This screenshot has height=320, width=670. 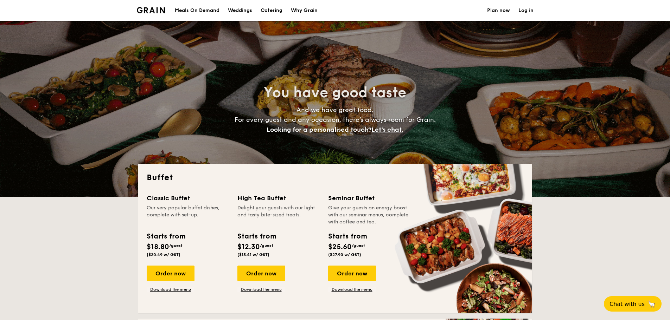 What do you see at coordinates (279, 215) in the screenshot?
I see `div: Delight your guests with our light and tasty bite-sized treats.` at bounding box center [279, 215].